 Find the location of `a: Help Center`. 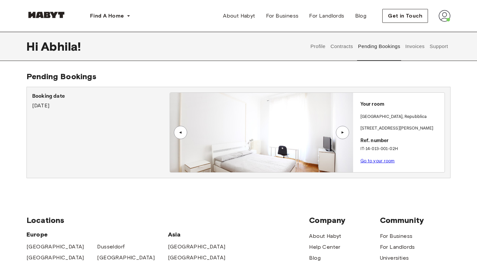

a: Help Center is located at coordinates (324, 247).